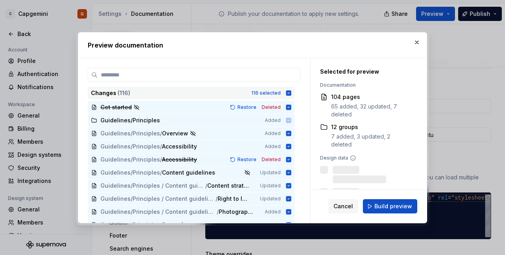  What do you see at coordinates (369, 97) in the screenshot?
I see `div: 104 pages` at bounding box center [369, 97].